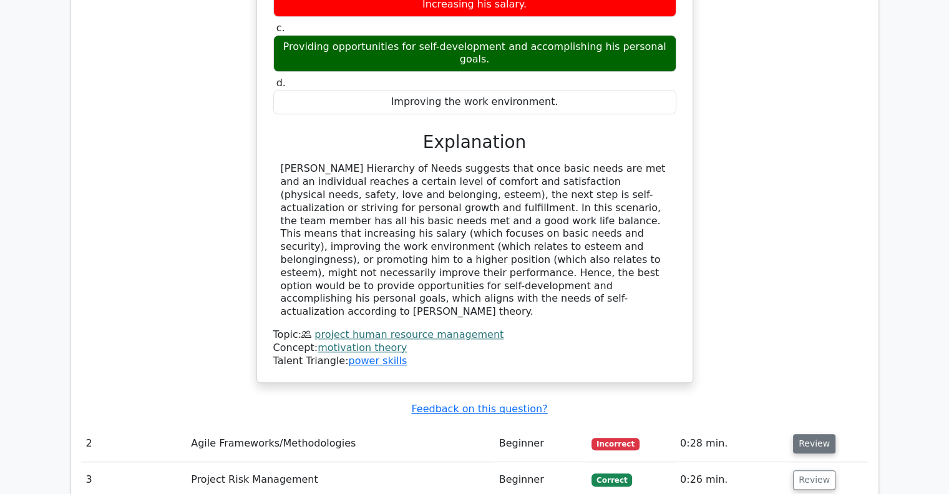 The image size is (949, 494). Describe the element at coordinates (409, 334) in the screenshot. I see `a: project human resource management` at that location.